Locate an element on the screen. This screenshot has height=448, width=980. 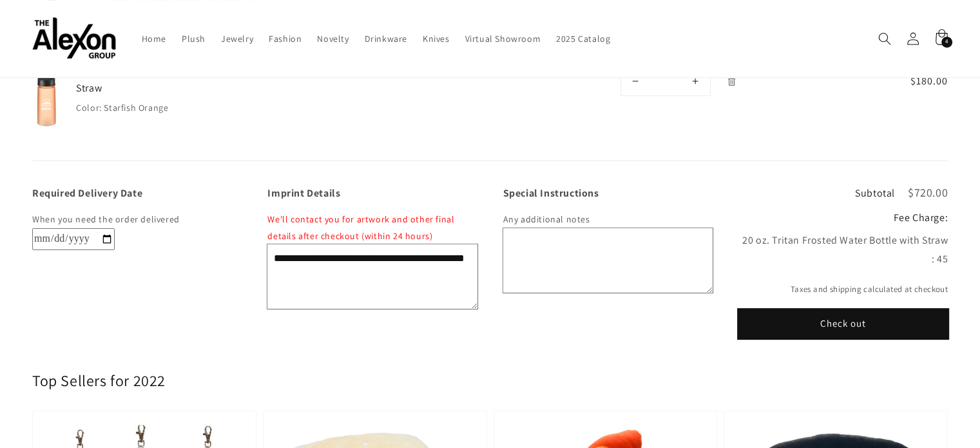
button: Check out is located at coordinates (843, 324).